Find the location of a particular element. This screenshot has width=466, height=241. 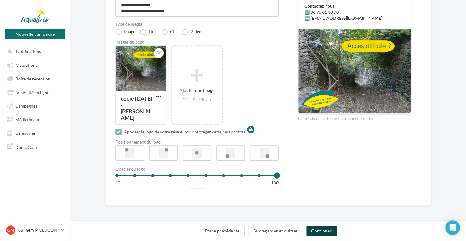

span: Docto'Com is located at coordinates (26, 147).